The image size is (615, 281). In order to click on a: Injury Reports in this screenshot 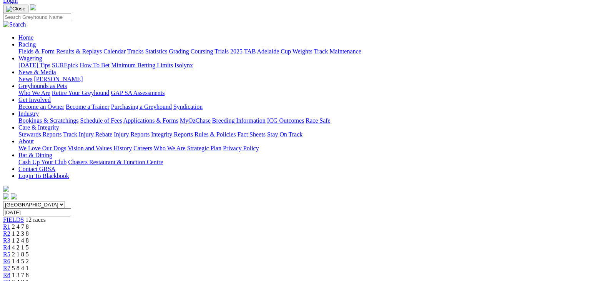, I will do `click(131, 134)`.